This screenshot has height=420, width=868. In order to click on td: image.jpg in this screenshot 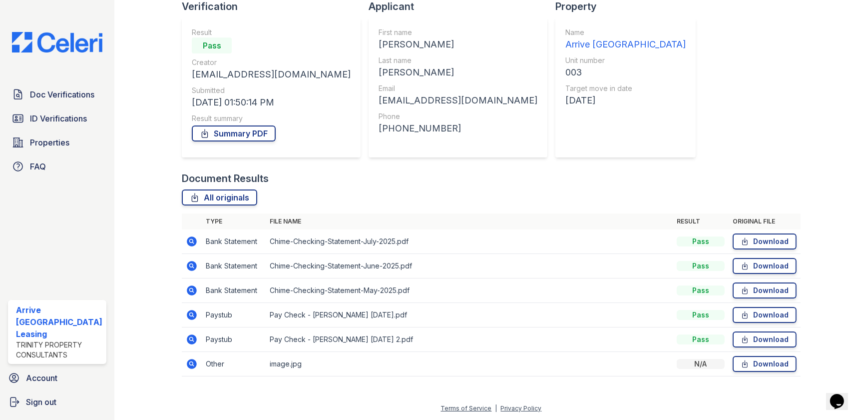, I will do `click(469, 364)`.